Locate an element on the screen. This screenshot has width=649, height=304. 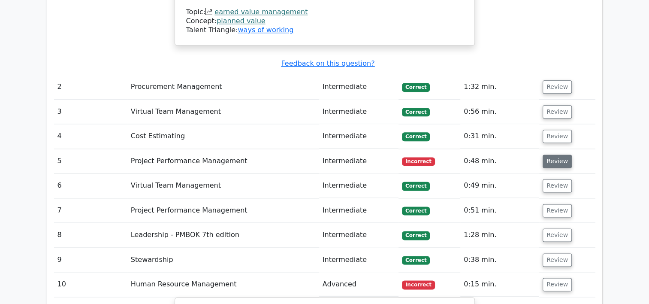
div: Concept: is located at coordinates (325, 21).